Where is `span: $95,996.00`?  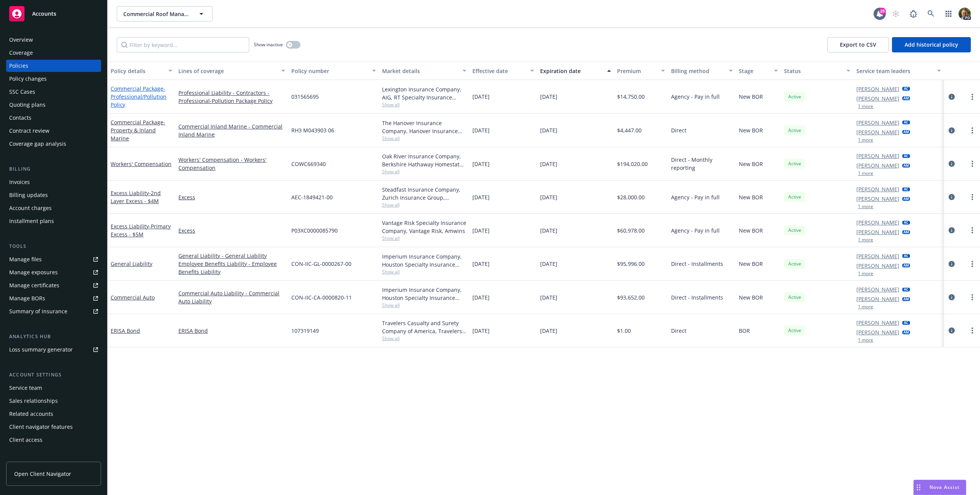 span: $95,996.00 is located at coordinates (631, 264).